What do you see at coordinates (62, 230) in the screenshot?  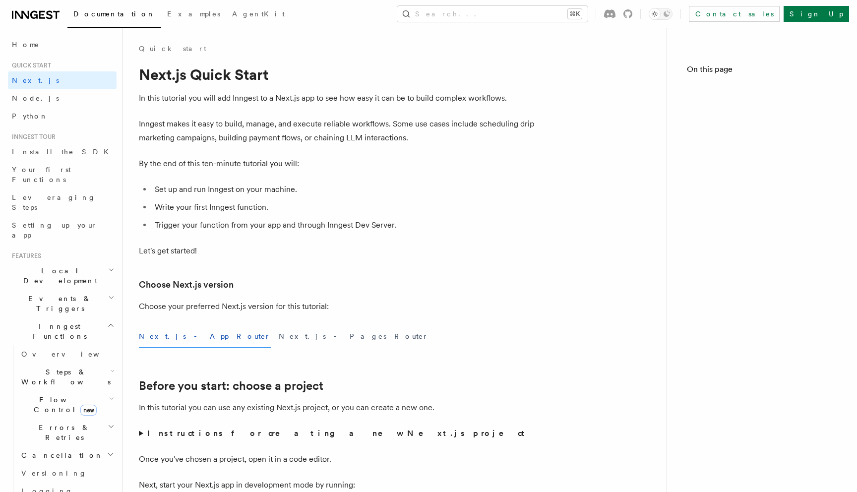 I see `a: Setting up your app` at bounding box center [62, 230].